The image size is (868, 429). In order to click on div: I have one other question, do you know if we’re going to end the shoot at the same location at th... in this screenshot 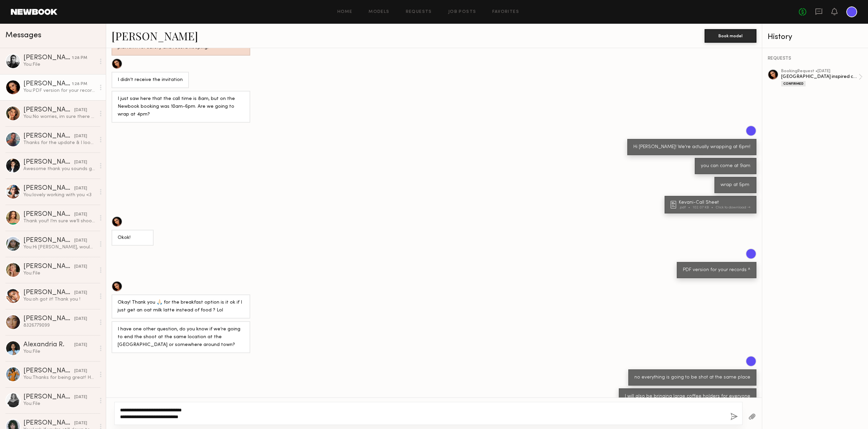, I will do `click(181, 337)`.